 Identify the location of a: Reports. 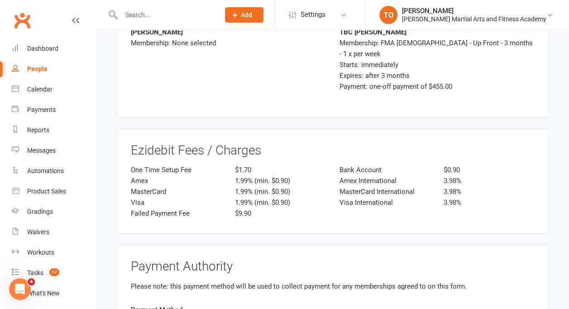
(53, 130).